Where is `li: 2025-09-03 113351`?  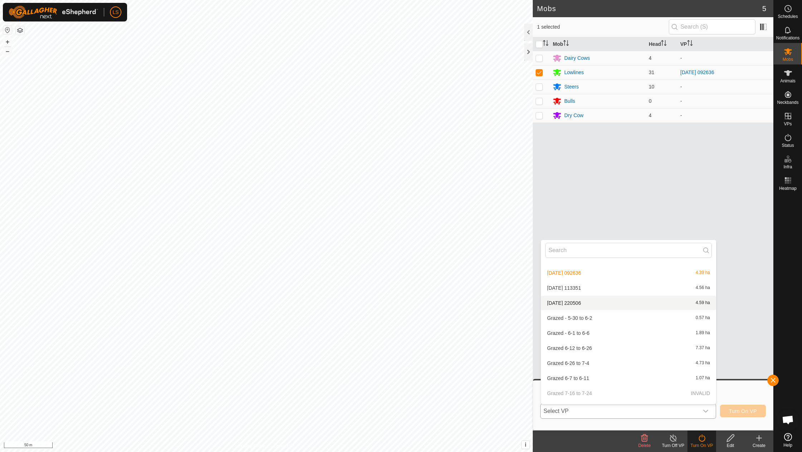 li: 2025-09-03 113351 is located at coordinates (628, 288).